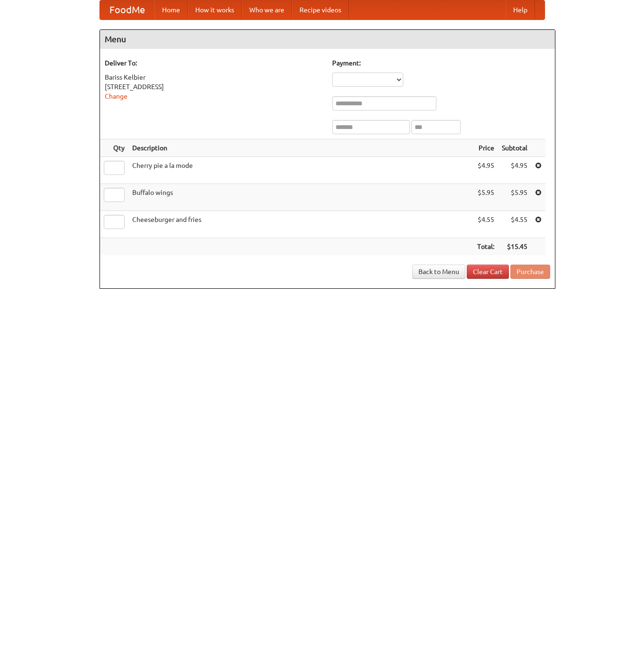 This screenshot has width=644, height=671. What do you see at coordinates (214, 63) in the screenshot?
I see `h5: Deliver To:` at bounding box center [214, 63].